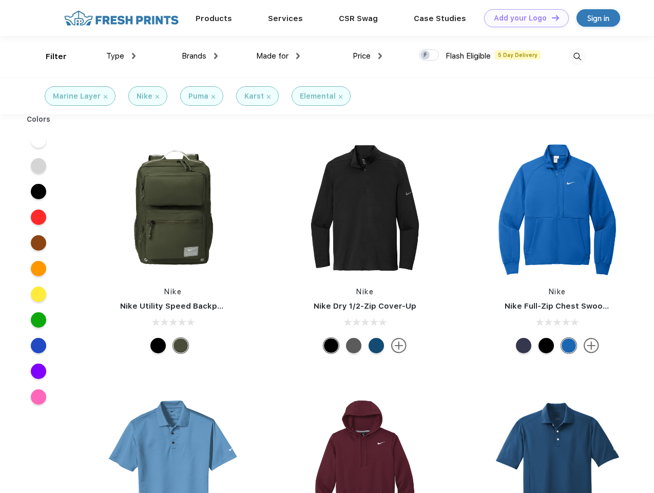 Image resolution: width=654 pixels, height=493 pixels. I want to click on div: Add your Logo, so click(520, 18).